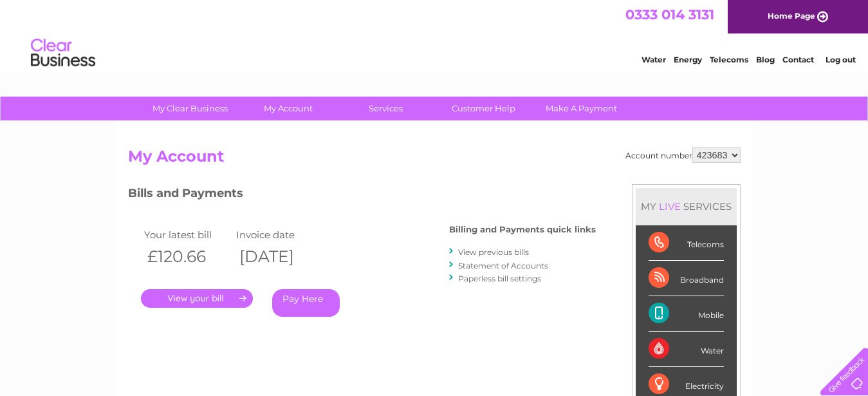 The image size is (868, 396). What do you see at coordinates (500, 278) in the screenshot?
I see `a: Paperless bill settings` at bounding box center [500, 278].